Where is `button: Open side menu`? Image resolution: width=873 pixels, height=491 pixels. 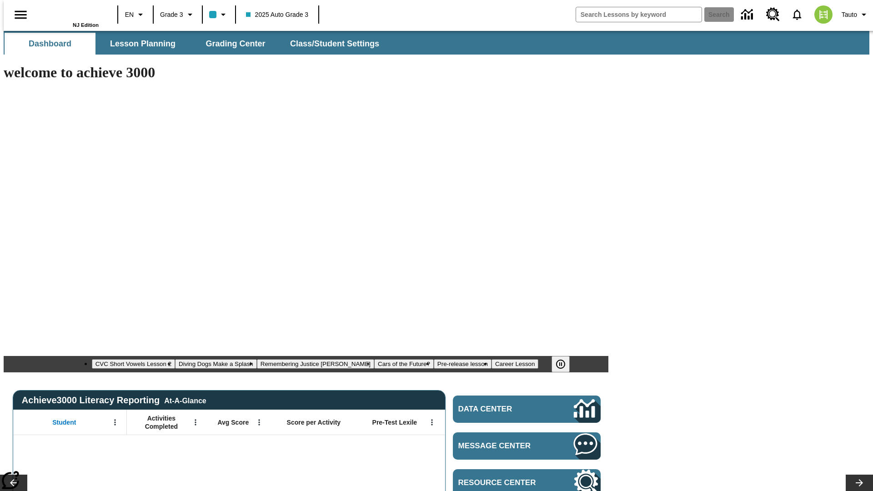 button: Open side menu is located at coordinates (20, 15).